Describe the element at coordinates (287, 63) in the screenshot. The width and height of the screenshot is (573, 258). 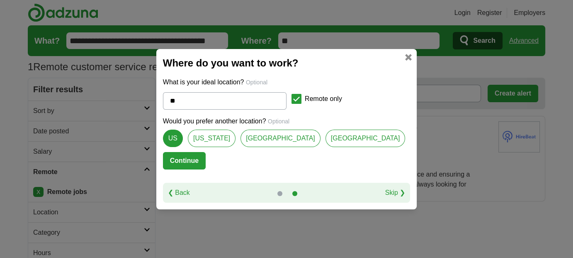
I see `h2: Where do you want to work?` at that location.